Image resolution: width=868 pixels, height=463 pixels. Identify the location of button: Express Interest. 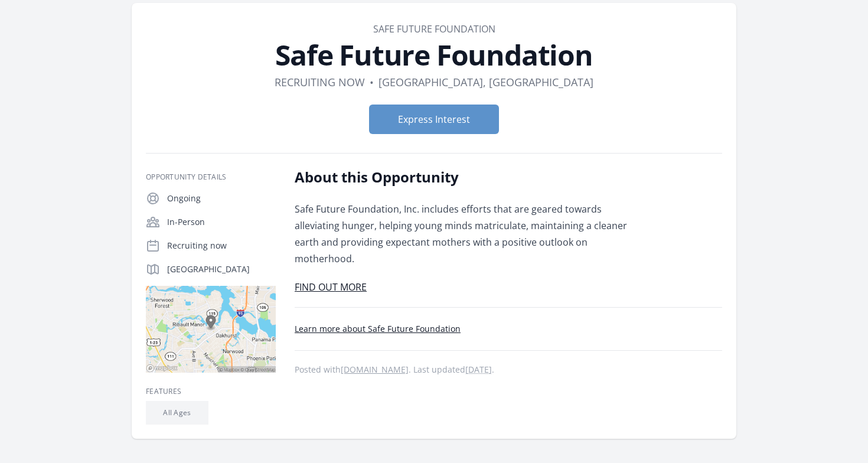
(434, 119).